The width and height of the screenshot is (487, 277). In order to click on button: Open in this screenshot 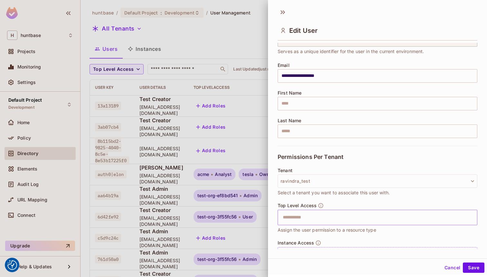, I will do `click(475, 218)`.